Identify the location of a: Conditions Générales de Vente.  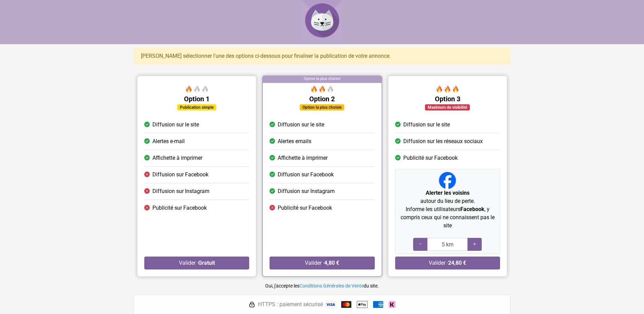
(331, 286).